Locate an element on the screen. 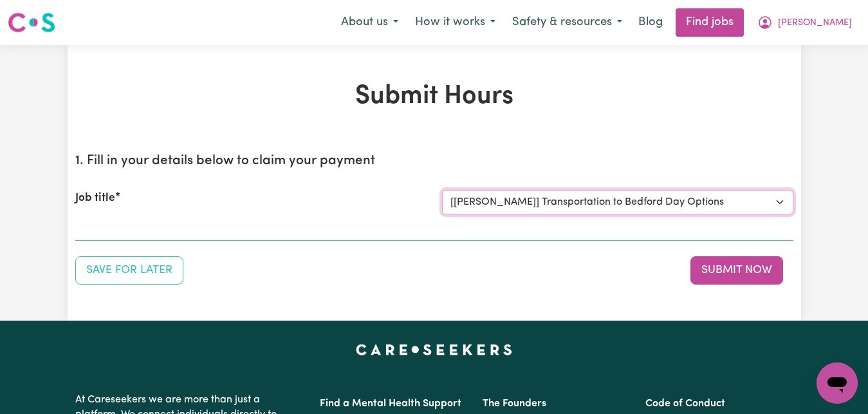  button: Safety & resources is located at coordinates (567, 22).